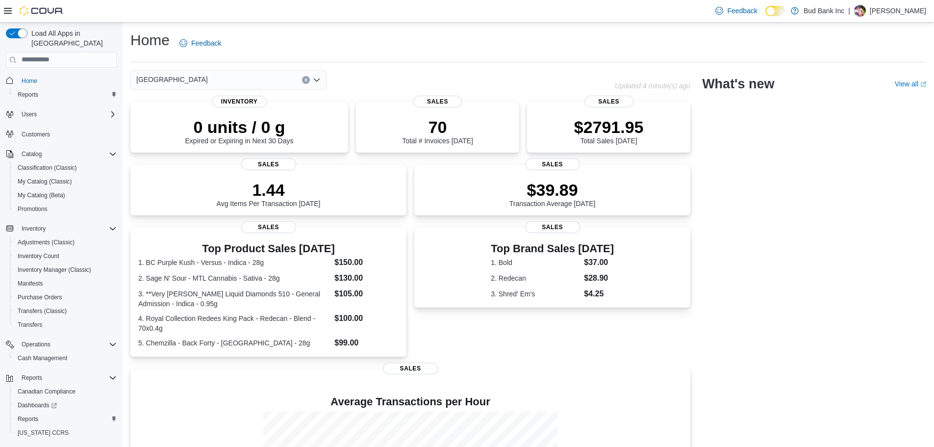 Image resolution: width=934 pixels, height=447 pixels. I want to click on span: Transfers, so click(65, 325).